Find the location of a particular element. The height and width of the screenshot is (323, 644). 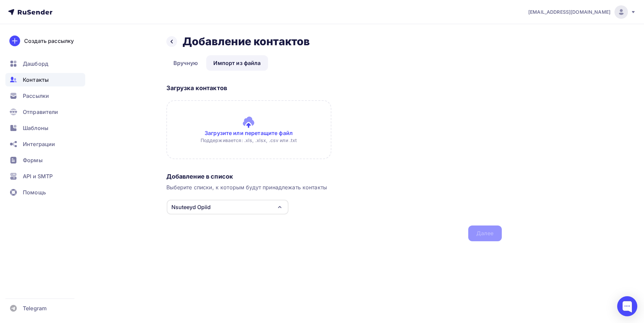

span: Дашборд is located at coordinates (36, 64).